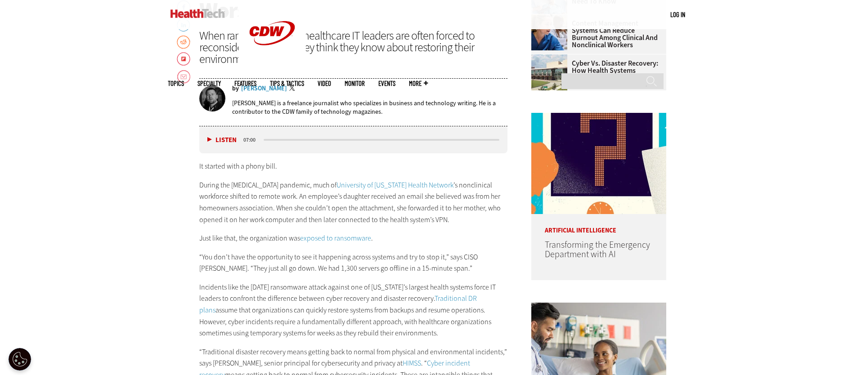 This screenshot has height=375, width=857. I want to click on div: Cookie Settings, so click(20, 360).